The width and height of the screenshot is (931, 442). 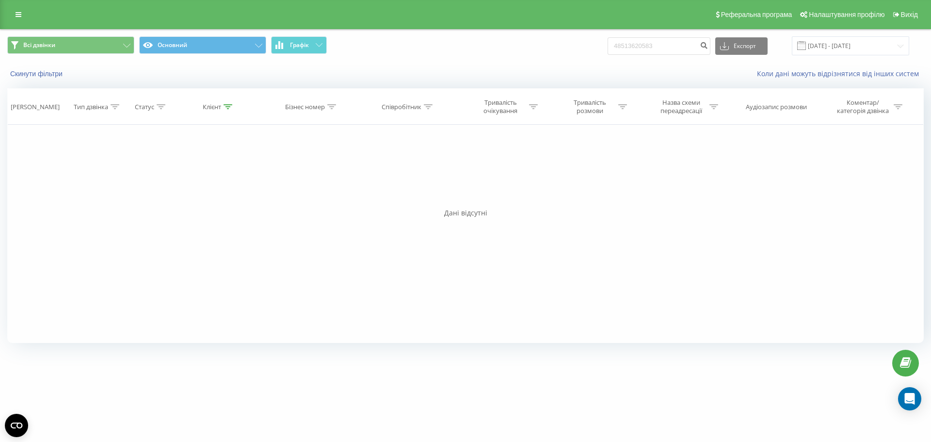 I want to click on div: Тривалість розмови, so click(x=589, y=107).